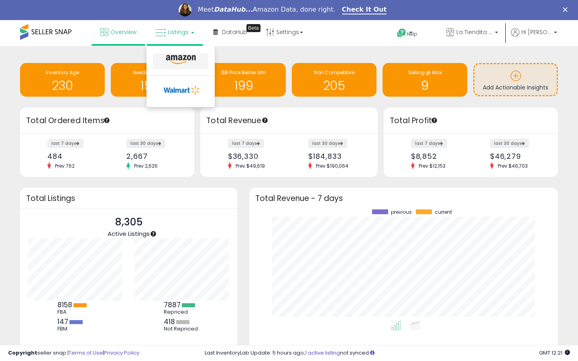 The height and width of the screenshot is (361, 578). I want to click on a: DataHub, so click(230, 32).